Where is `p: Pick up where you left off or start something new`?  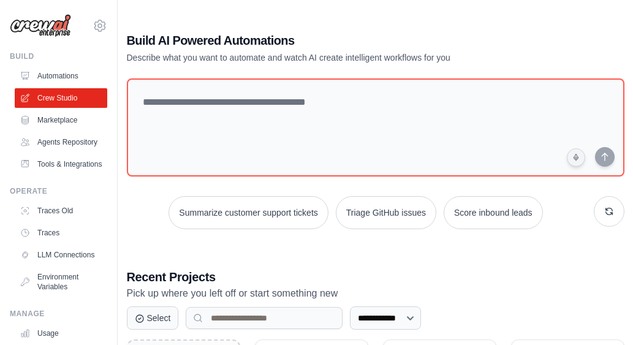 p: Pick up where you left off or start something new is located at coordinates (376, 293).